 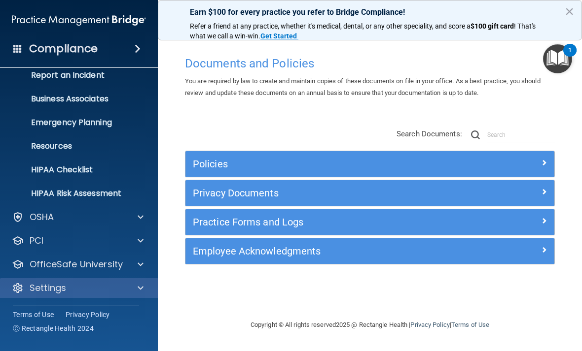 I want to click on p: Report an Incident, so click(x=73, y=75).